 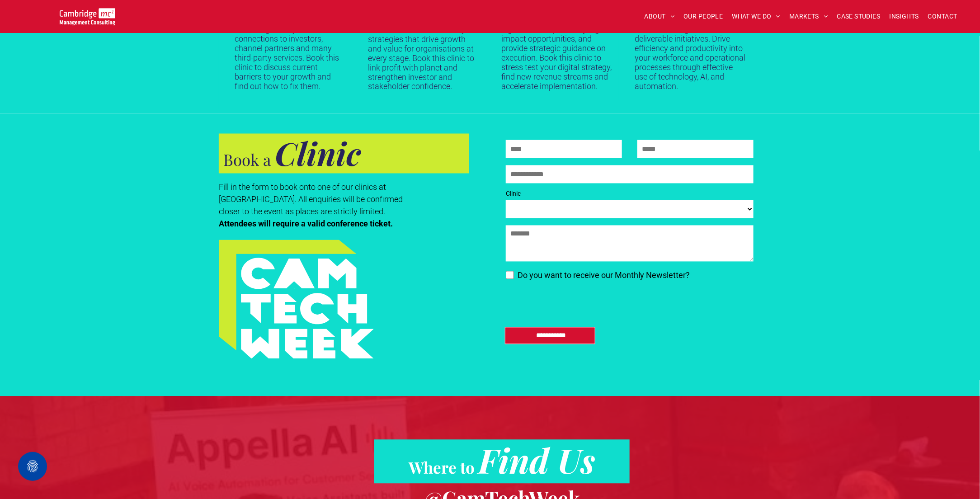 What do you see at coordinates (423, 53) in the screenshot?
I see `p: Our experts offer practical, cost‑effective sustainability strategies that drive growth and value...` at bounding box center [423, 53].